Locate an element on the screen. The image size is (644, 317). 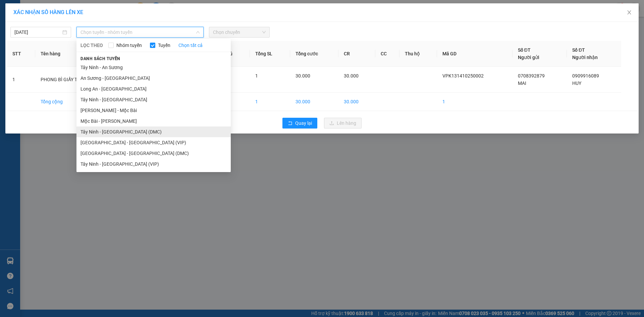
td: Tổng cộng is located at coordinates (72, 101).